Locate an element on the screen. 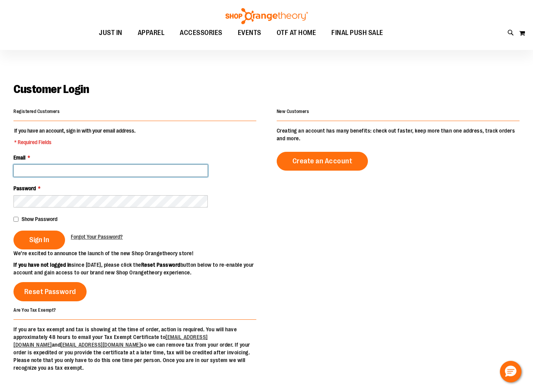  a: Forgot Your Password? is located at coordinates (97, 237).